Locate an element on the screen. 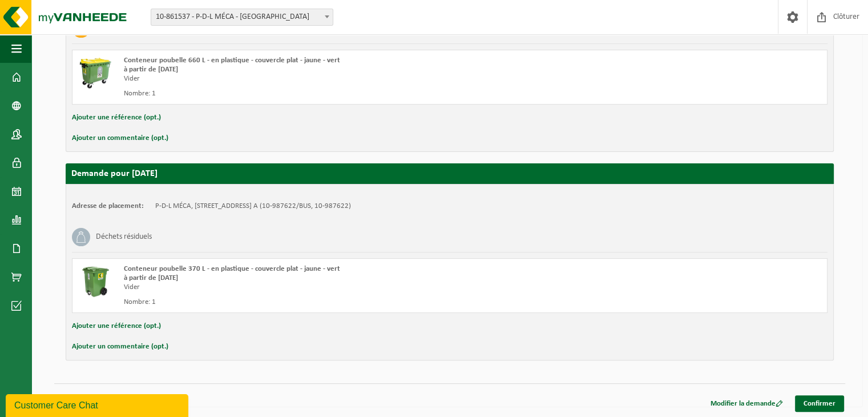 This screenshot has height=417, width=868. strong: Adresse de placement: is located at coordinates (108, 206).